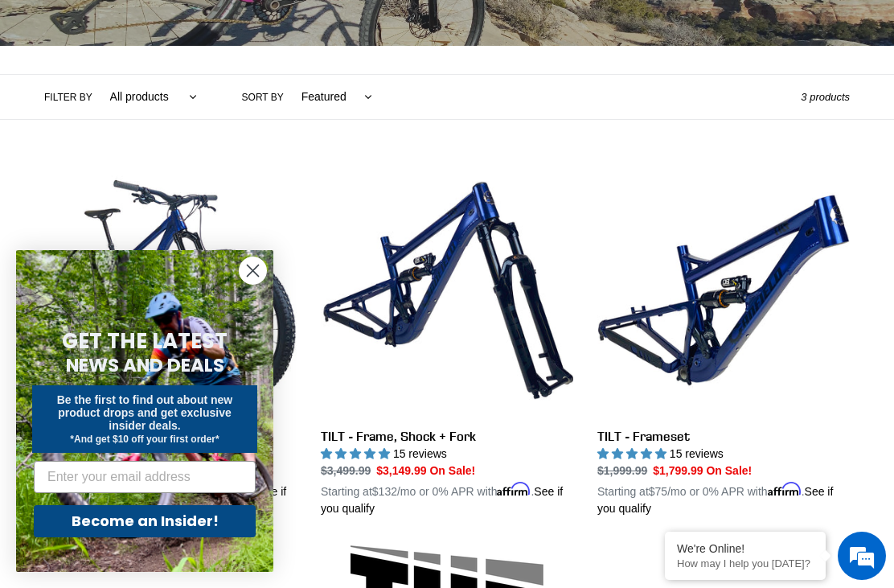 Image resolution: width=894 pixels, height=588 pixels. What do you see at coordinates (746, 563) in the screenshot?
I see `p: How may I help you today?` at bounding box center [746, 563].